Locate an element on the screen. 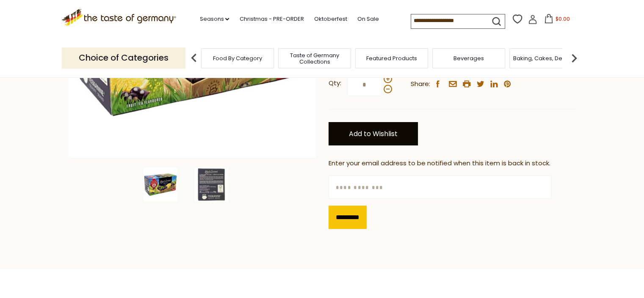 This screenshot has height=298, width=644. span: Baking, Cakes, Desserts is located at coordinates (546, 58).